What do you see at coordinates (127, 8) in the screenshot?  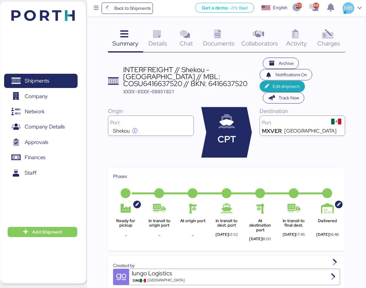 I see `a: Back to Shipments` at bounding box center [127, 8].